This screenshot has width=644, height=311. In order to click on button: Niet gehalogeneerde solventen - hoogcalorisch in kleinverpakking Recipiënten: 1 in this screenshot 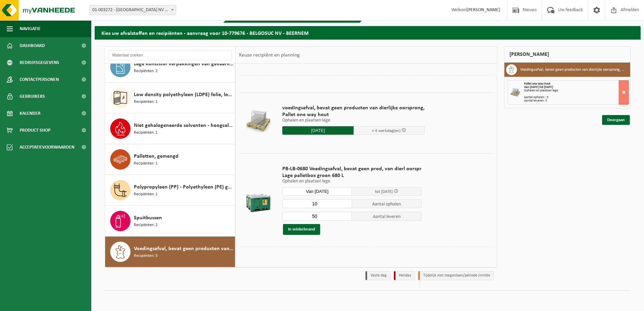, I will do `click(170, 129)`.